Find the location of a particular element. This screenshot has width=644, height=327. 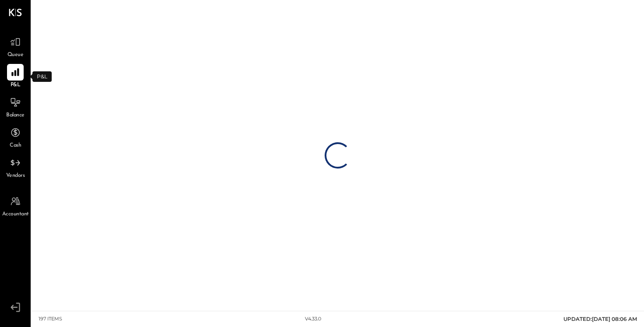

a: Vendors is located at coordinates (16, 167).